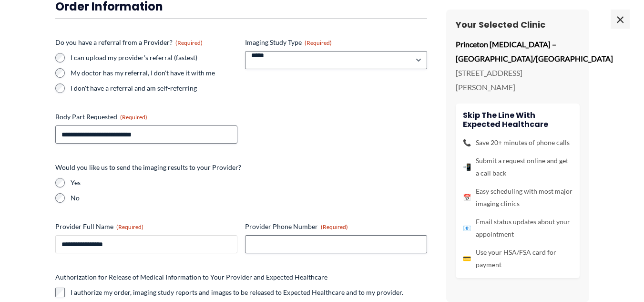 Image resolution: width=644 pixels, height=302 pixels. Describe the element at coordinates (518, 24) in the screenshot. I see `h3: Your Selected Clinic` at that location.